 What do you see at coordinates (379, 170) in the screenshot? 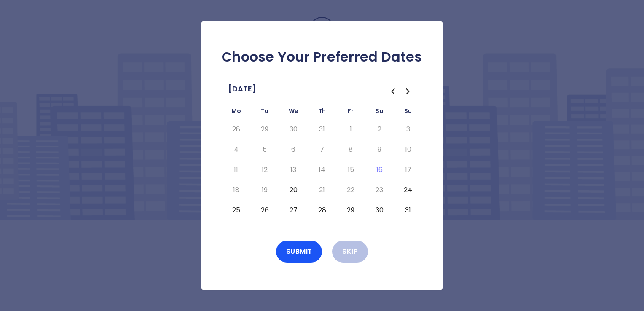
I see `button: Today, Saturday, August 16th, 2025` at bounding box center [379, 170].